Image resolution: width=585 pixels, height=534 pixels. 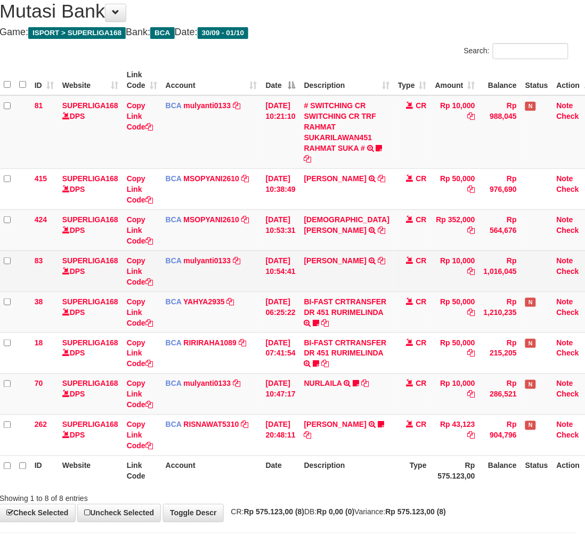 What do you see at coordinates (336, 512) in the screenshot?
I see `span: CR: DB: Variance:` at bounding box center [336, 512].